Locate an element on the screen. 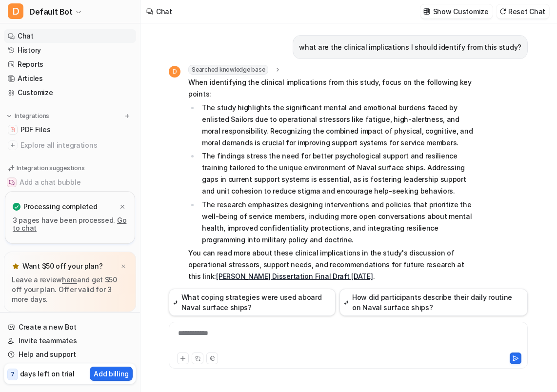 Image resolution: width=557 pixels, height=392 pixels. p: Want $50 off your plan? is located at coordinates (62, 266).